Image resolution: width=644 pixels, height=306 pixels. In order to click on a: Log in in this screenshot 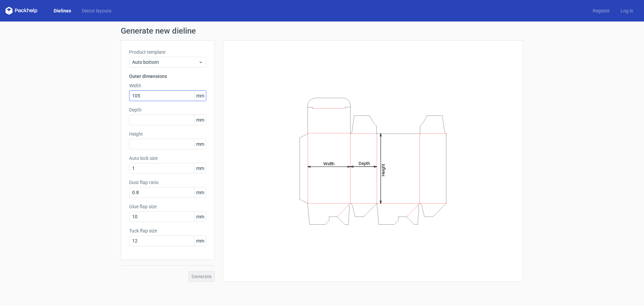, I will do `click(627, 11)`.